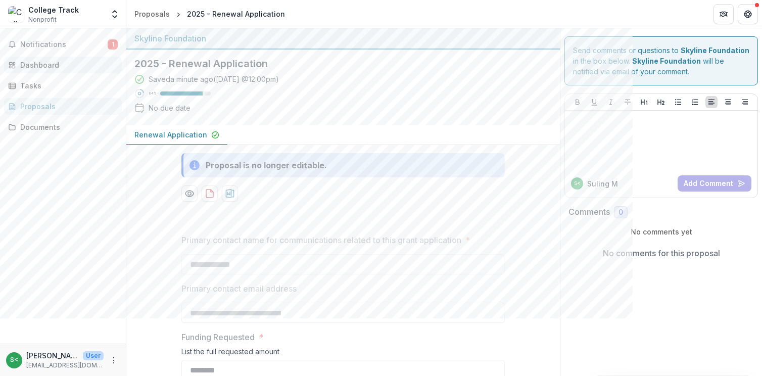 The width and height of the screenshot is (762, 376). Describe the element at coordinates (343, 353) in the screenshot. I see `div: List the full requested amount` at that location.